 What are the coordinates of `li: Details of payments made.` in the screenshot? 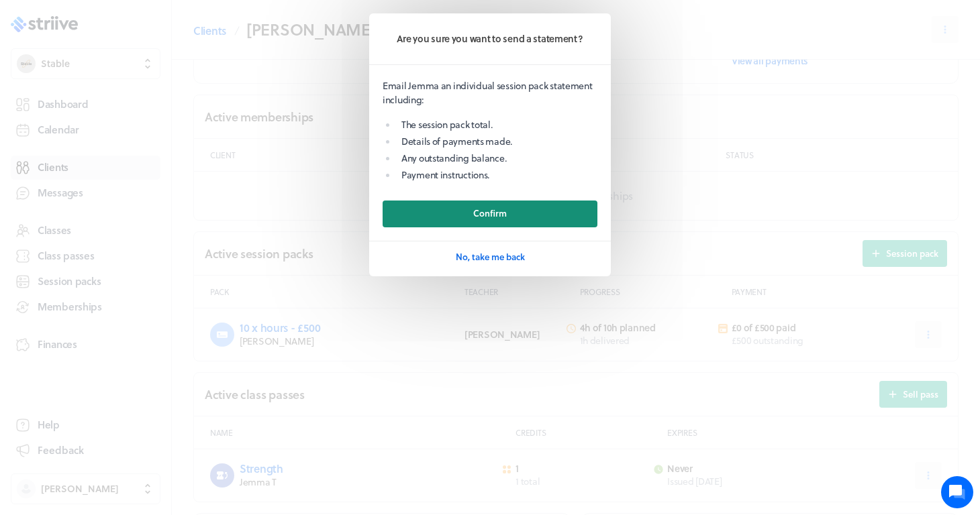 It's located at (498, 141).